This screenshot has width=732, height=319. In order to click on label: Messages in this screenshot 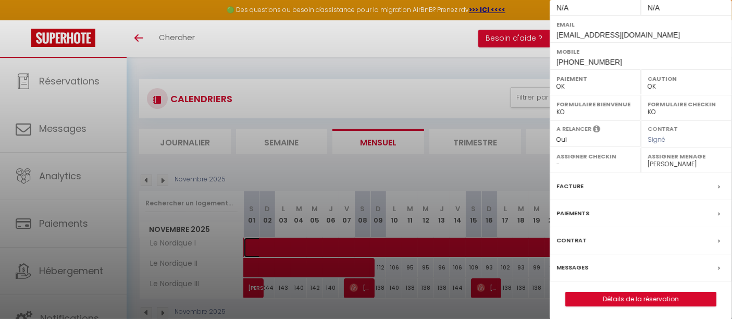, I will do `click(572, 267)`.